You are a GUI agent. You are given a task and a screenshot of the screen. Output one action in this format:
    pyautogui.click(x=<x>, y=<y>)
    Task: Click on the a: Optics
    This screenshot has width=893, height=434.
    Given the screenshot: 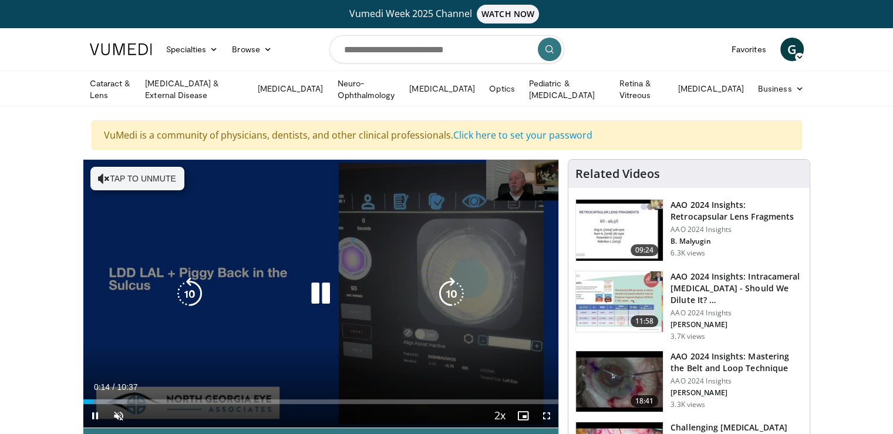 What is the action you would take?
    pyautogui.click(x=501, y=89)
    